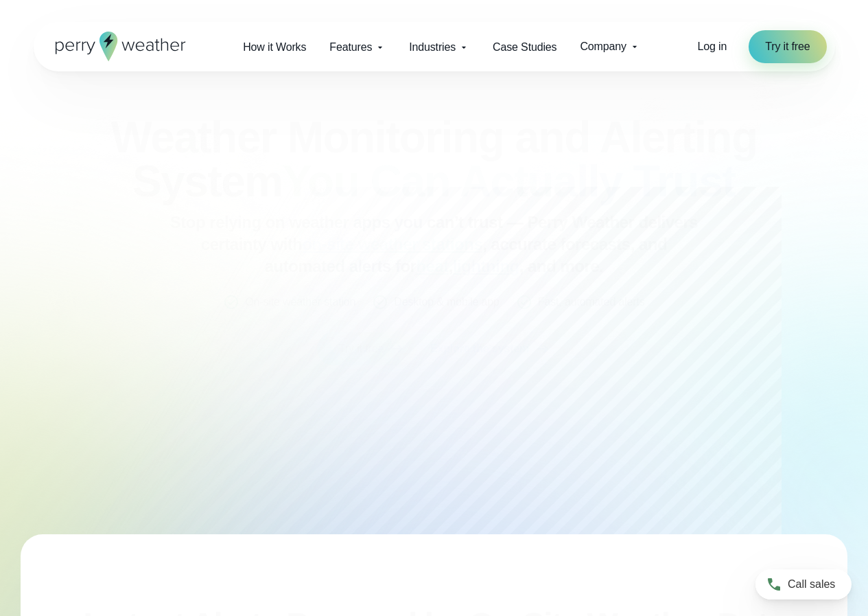 The height and width of the screenshot is (616, 868). I want to click on span: Call sales, so click(811, 584).